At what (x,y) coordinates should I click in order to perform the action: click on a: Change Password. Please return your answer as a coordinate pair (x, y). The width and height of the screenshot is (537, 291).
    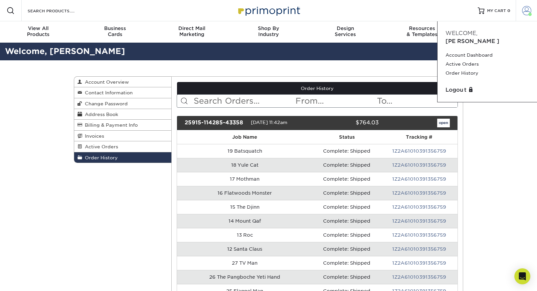
    Looking at the image, I should click on (123, 104).